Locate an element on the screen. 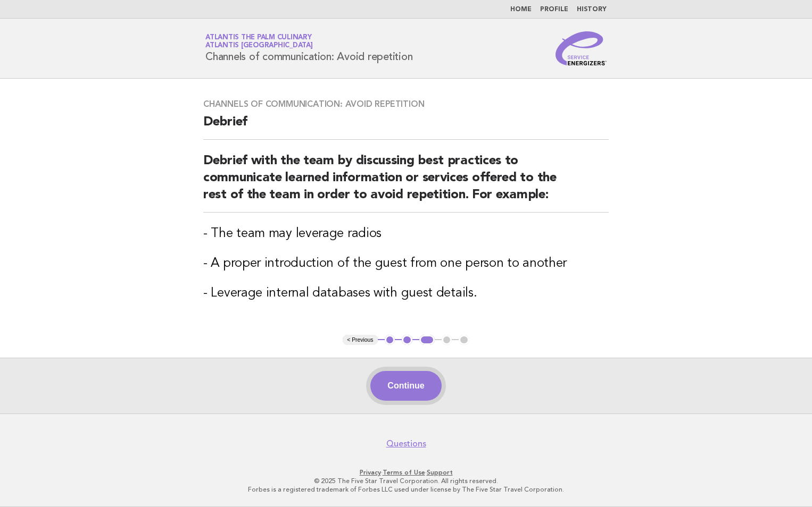 This screenshot has height=507, width=812. h3: - The team may leverage radios is located at coordinates (406, 234).